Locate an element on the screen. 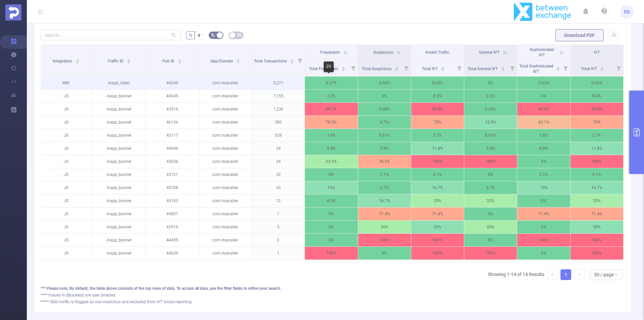  p: 25% is located at coordinates (490, 200).